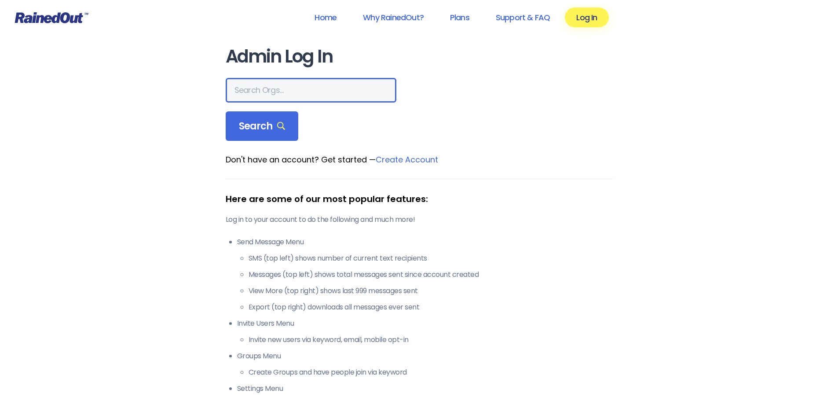 This screenshot has width=838, height=401. I want to click on span: Search, so click(262, 126).